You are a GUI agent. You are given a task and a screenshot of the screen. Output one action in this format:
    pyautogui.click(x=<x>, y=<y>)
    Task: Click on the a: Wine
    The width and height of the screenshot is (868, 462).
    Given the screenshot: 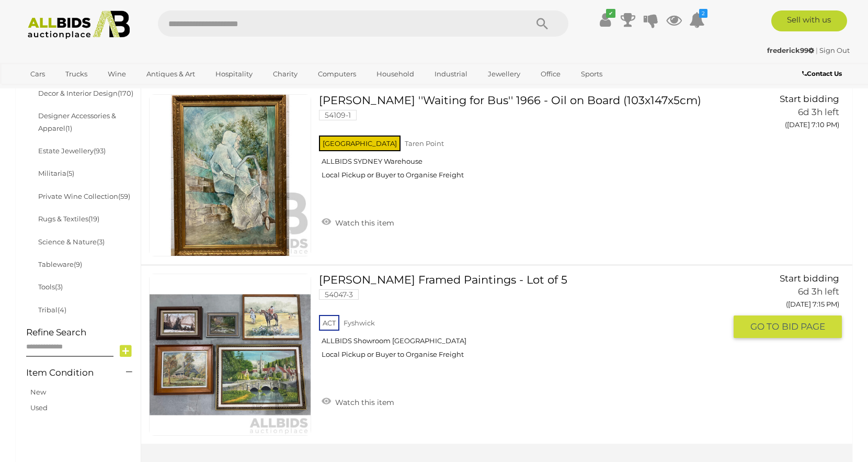 What is the action you would take?
    pyautogui.click(x=116, y=74)
    